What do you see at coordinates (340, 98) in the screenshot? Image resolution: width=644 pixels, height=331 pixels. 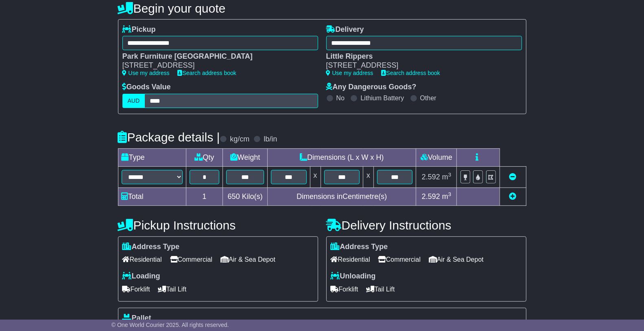 I see `label: No` at bounding box center [340, 98].